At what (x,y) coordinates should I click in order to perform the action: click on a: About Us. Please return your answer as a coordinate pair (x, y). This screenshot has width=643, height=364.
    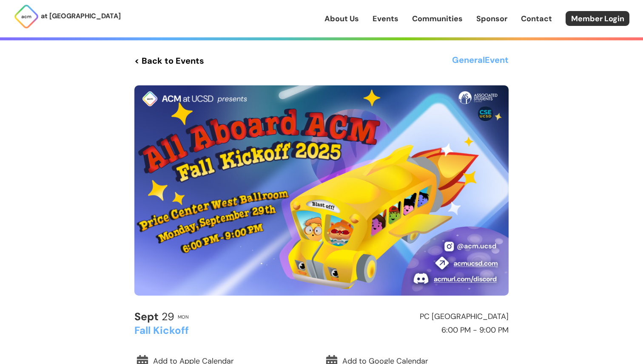
    Looking at the image, I should click on (342, 19).